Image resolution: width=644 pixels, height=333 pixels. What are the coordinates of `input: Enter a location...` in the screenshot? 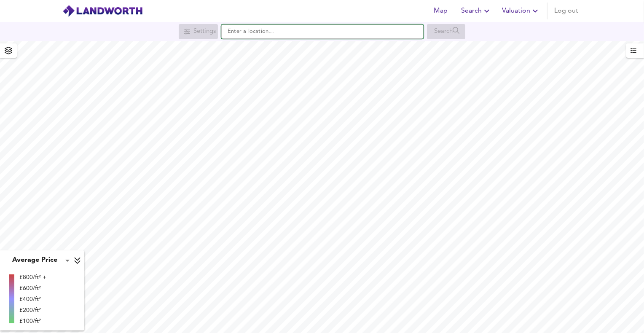 It's located at (322, 32).